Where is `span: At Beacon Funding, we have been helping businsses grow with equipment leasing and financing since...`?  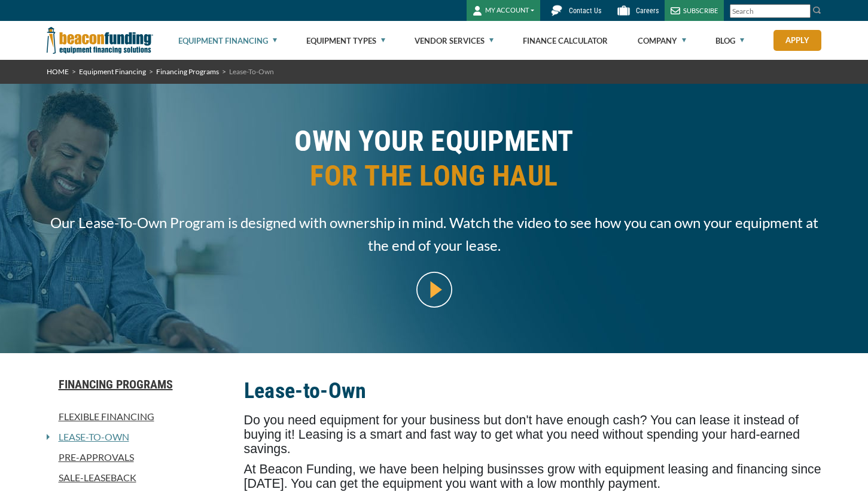 span: At Beacon Funding, we have been helping businsses grow with equipment leasing and financing since... is located at coordinates (533, 476).